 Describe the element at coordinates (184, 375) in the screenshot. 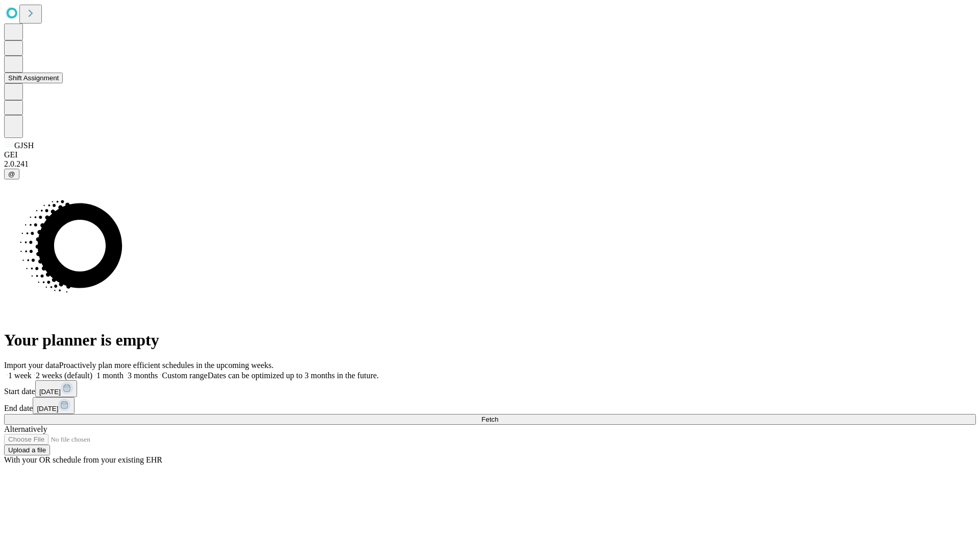

I see `span: Custom range` at that location.